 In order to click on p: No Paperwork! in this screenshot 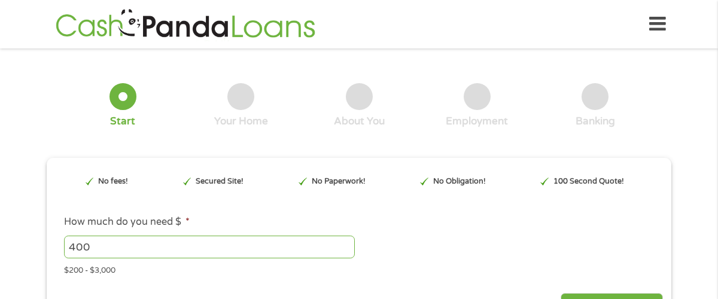, I will do `click(339, 181)`.